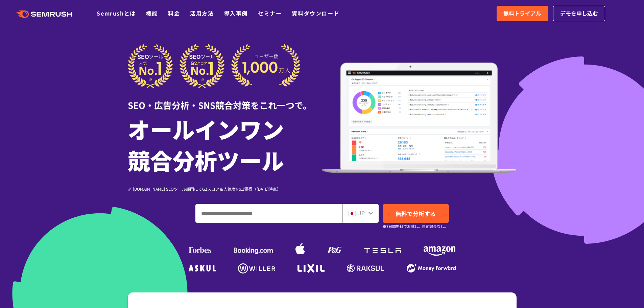  What do you see at coordinates (361, 212) in the screenshot?
I see `span: JP` at bounding box center [361, 212].